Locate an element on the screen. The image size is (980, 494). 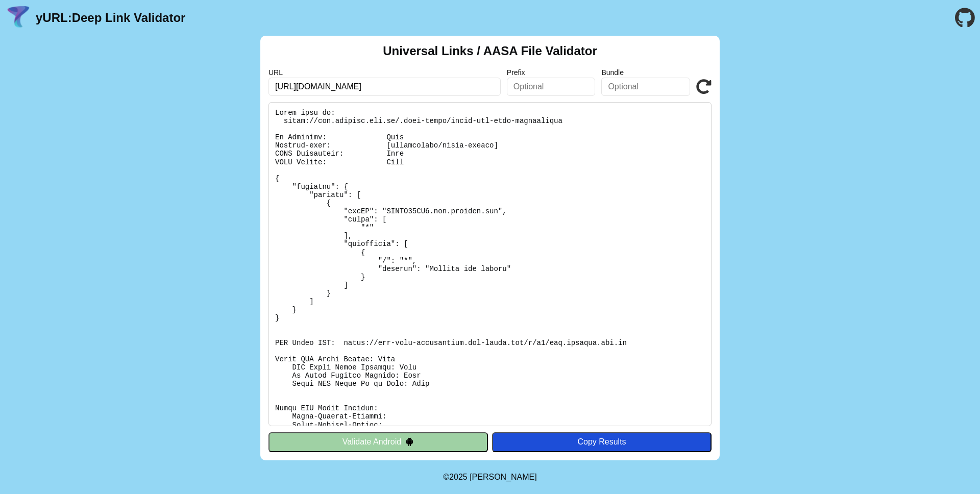
label: Prefix is located at coordinates (552, 73).